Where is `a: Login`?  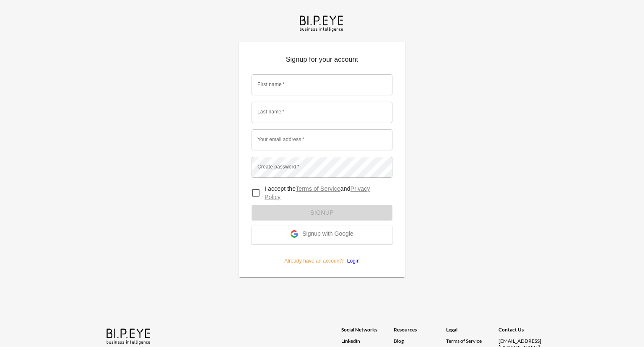 a: Login is located at coordinates (352, 261).